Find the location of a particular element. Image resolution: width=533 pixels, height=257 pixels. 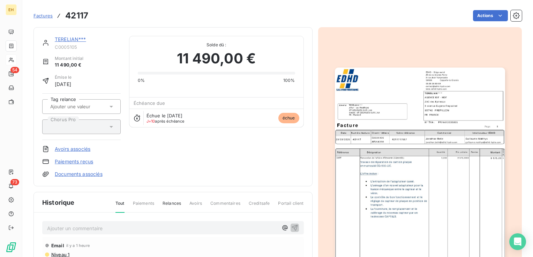

div: Open Intercom Messenger is located at coordinates (517, 242).